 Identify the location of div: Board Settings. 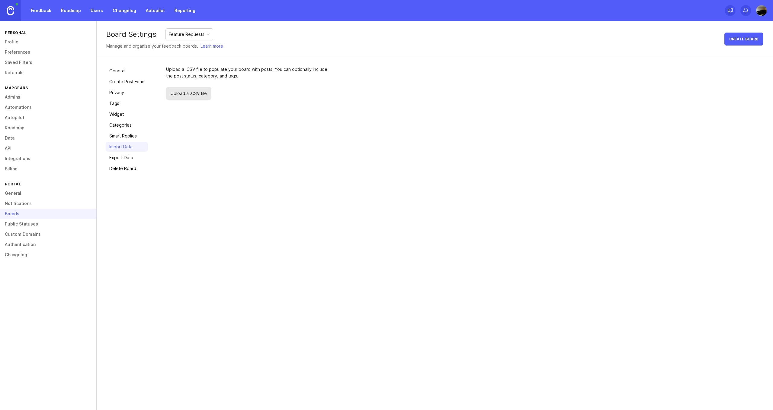
(131, 34).